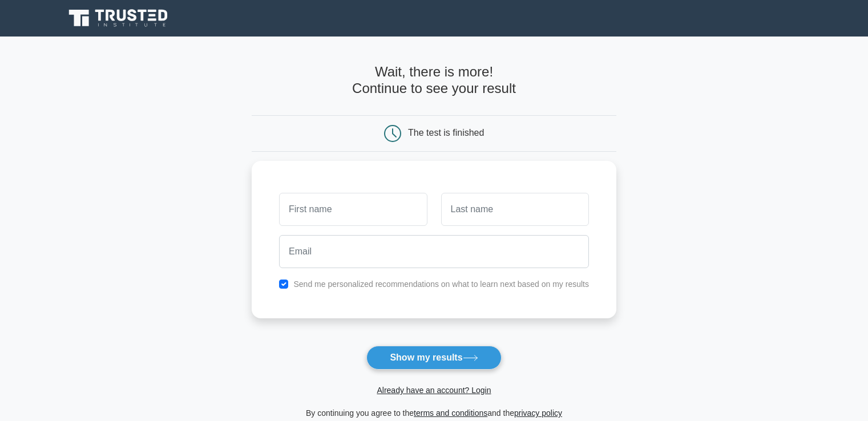 The width and height of the screenshot is (868, 421). I want to click on label: Send me personalized recommendations on what to learn next based on my results, so click(441, 284).